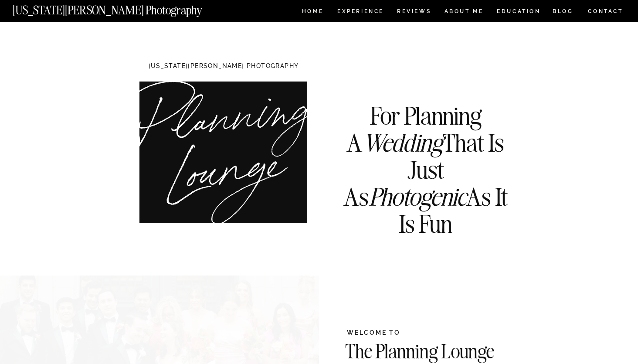  Describe the element at coordinates (426, 152) in the screenshot. I see `h3: For Planning A That Is Just As As It Is Fun` at that location.